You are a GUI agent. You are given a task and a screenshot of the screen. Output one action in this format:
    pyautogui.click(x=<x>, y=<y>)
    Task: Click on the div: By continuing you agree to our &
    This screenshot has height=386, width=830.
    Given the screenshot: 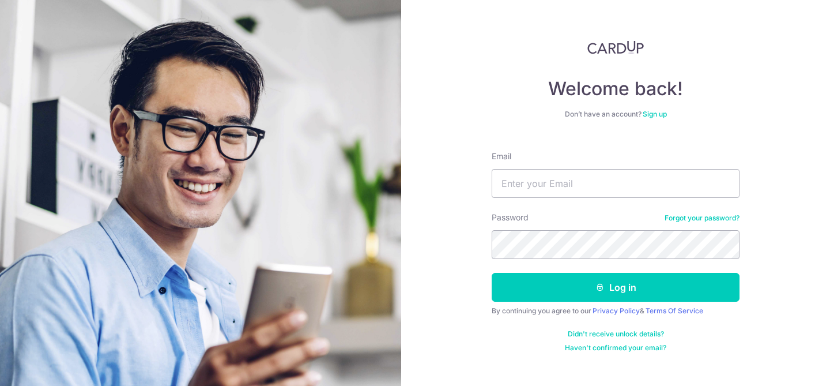 What is the action you would take?
    pyautogui.click(x=616, y=311)
    